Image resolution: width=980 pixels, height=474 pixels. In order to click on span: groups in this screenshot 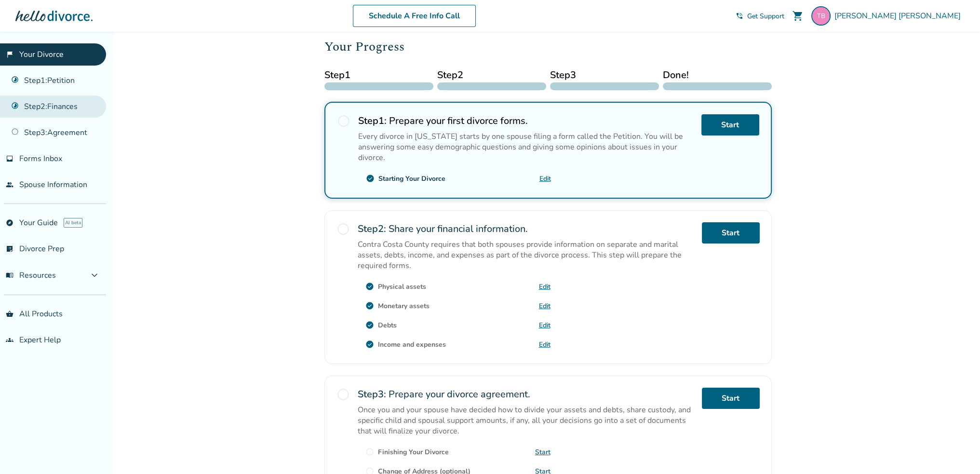, I will do `click(10, 340)`.